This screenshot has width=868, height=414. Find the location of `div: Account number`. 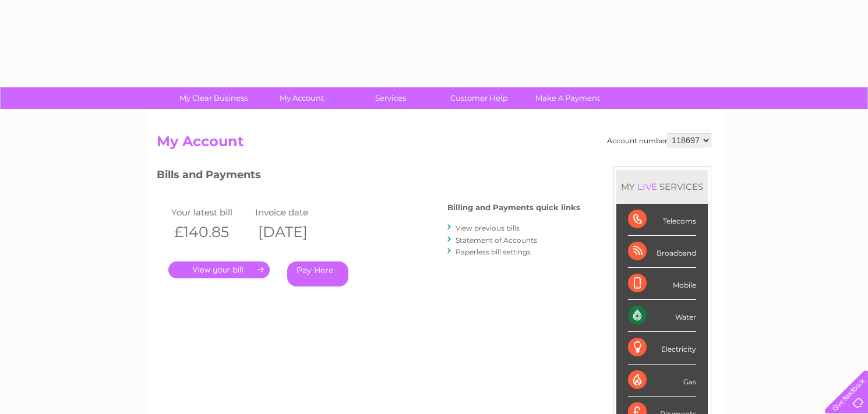

div: Account number is located at coordinates (658, 140).